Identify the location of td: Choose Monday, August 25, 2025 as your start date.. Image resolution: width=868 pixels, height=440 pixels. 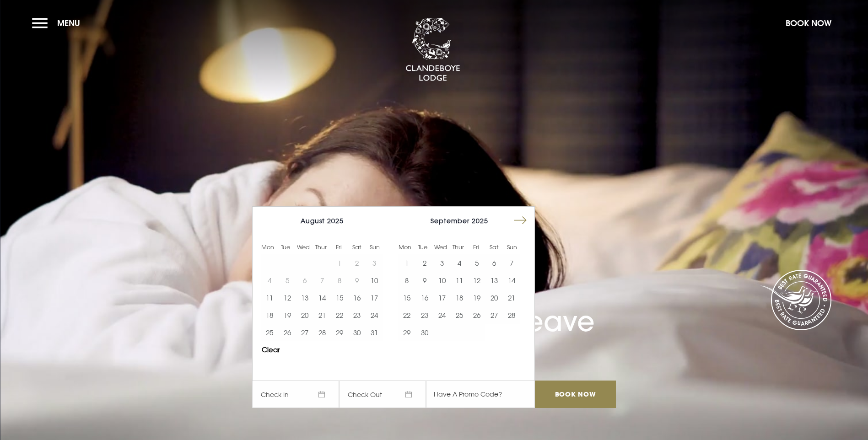
(269, 332).